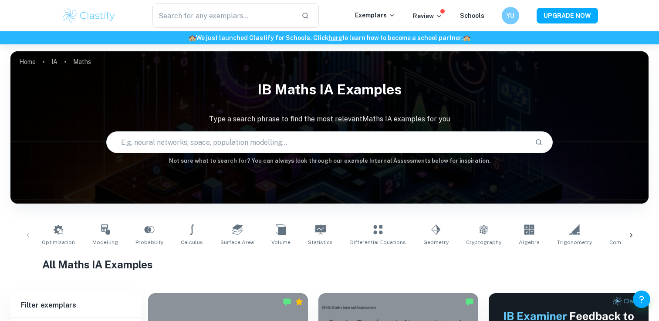  What do you see at coordinates (529, 242) in the screenshot?
I see `span: Algebra` at bounding box center [529, 242].